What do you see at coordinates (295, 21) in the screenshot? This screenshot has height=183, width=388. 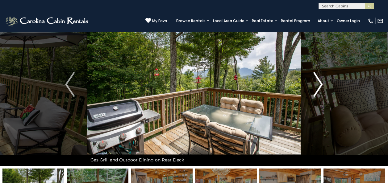 I see `a: Rental Program` at bounding box center [295, 21].